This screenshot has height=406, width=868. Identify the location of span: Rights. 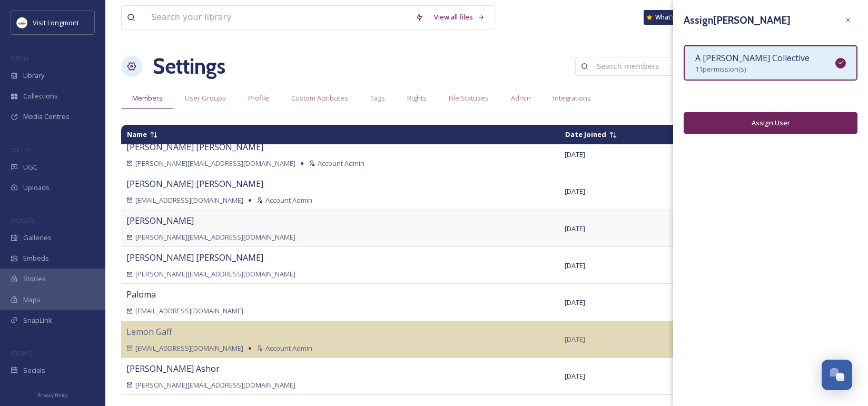
(416, 98).